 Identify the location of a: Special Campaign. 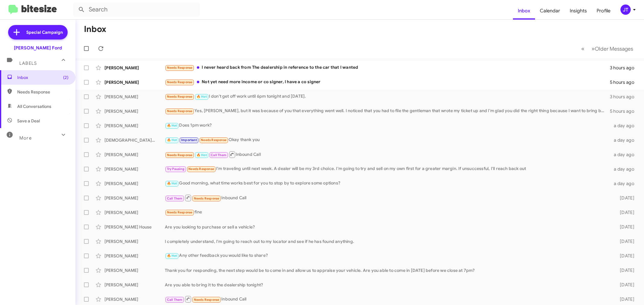
(38, 32).